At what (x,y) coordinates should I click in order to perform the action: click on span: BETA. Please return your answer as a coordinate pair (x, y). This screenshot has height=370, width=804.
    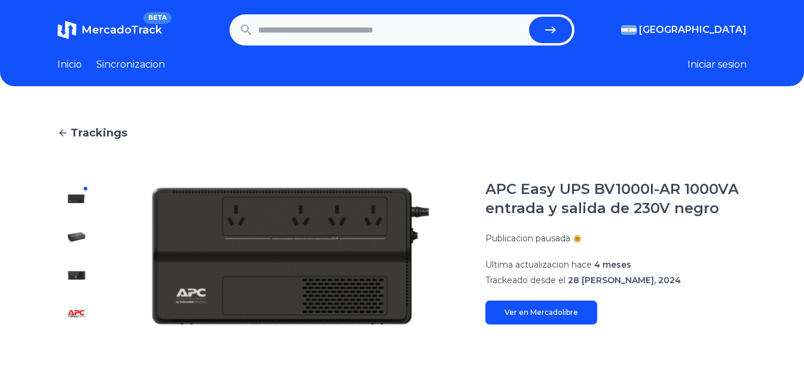
    Looking at the image, I should click on (157, 18).